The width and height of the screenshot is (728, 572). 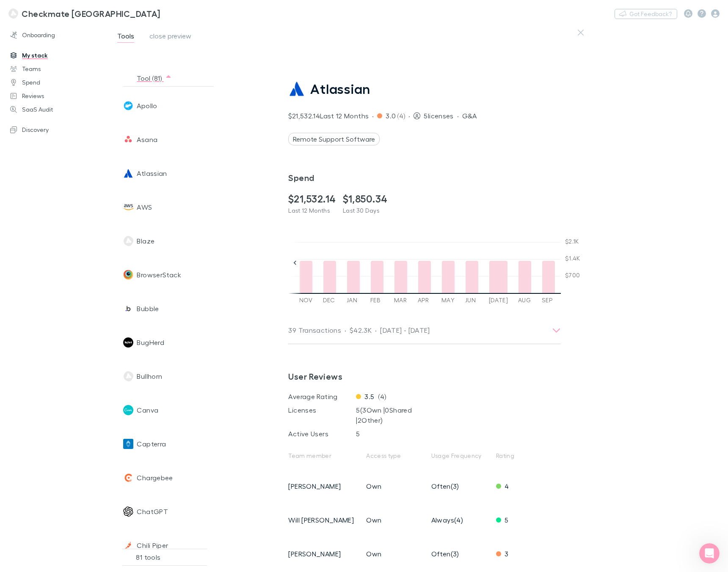 I want to click on span: Last 30 Days, so click(x=361, y=210).